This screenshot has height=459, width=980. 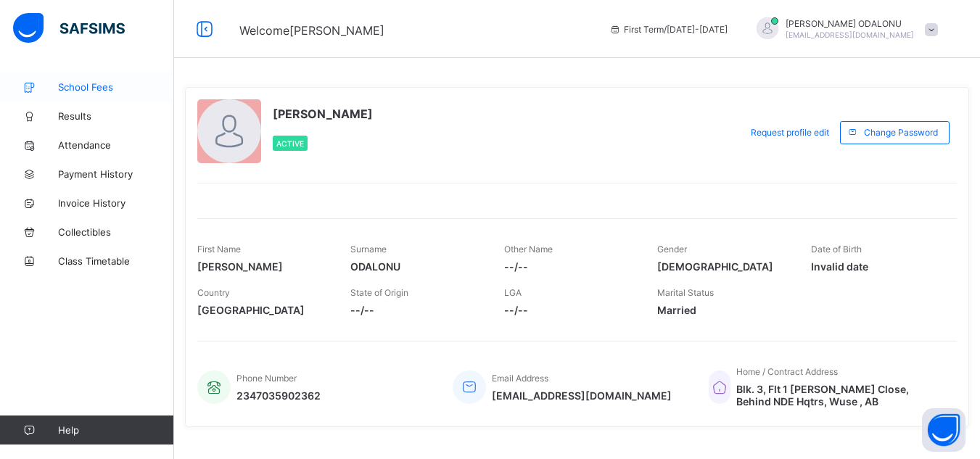 What do you see at coordinates (843, 29) in the screenshot?
I see `div: ERNESTODALONU` at bounding box center [843, 29].